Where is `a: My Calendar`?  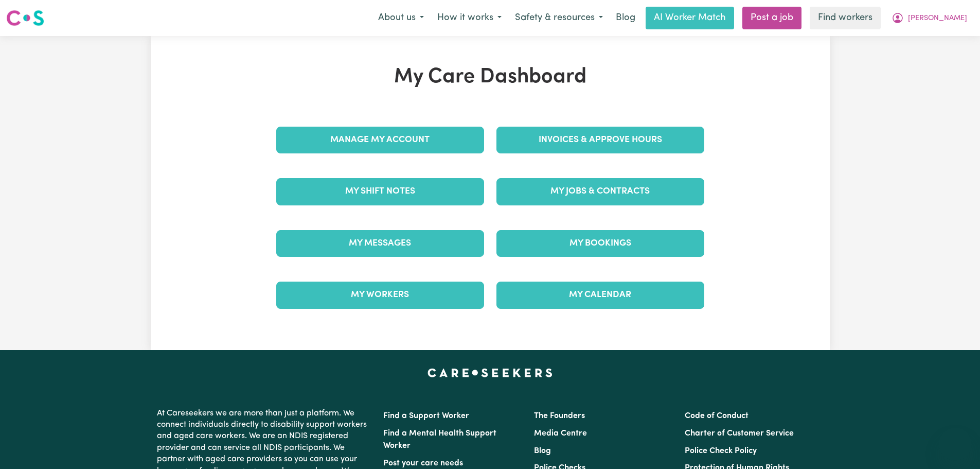
a: My Calendar is located at coordinates (600, 295).